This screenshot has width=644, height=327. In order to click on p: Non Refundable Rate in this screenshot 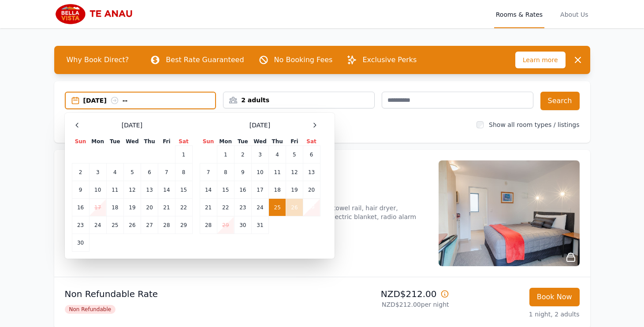, I will do `click(192, 294)`.